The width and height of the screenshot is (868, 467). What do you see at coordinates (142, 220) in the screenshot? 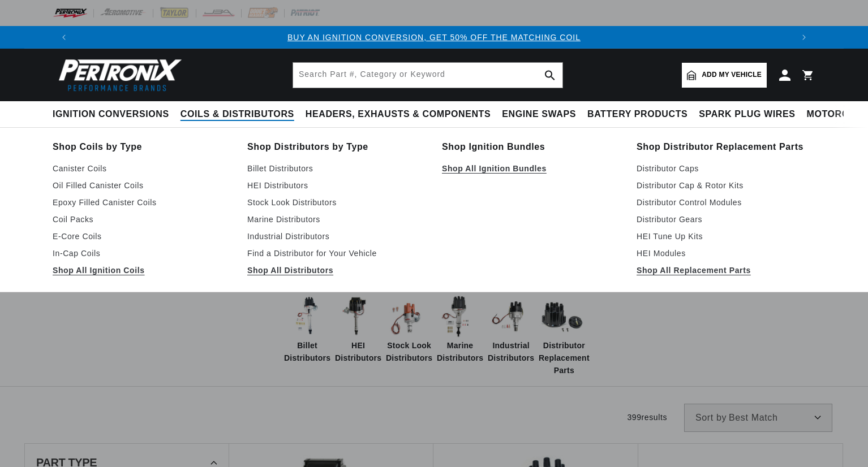
I see `a: Coil Packs` at bounding box center [142, 220].